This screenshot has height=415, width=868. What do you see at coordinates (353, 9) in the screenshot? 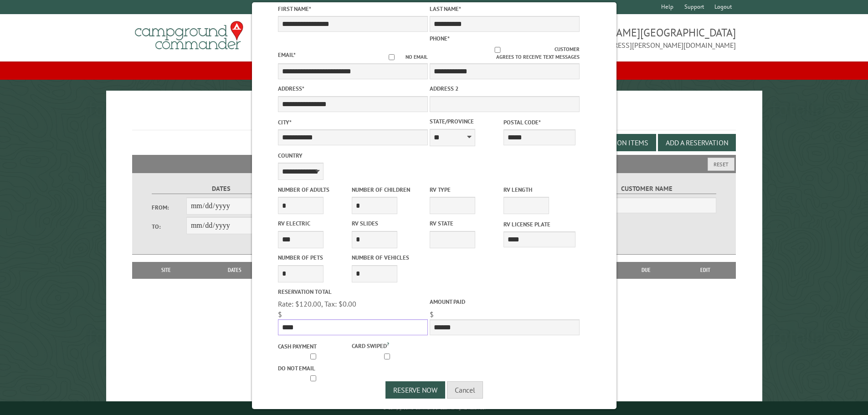
I see `label: First Name` at bounding box center [353, 9].